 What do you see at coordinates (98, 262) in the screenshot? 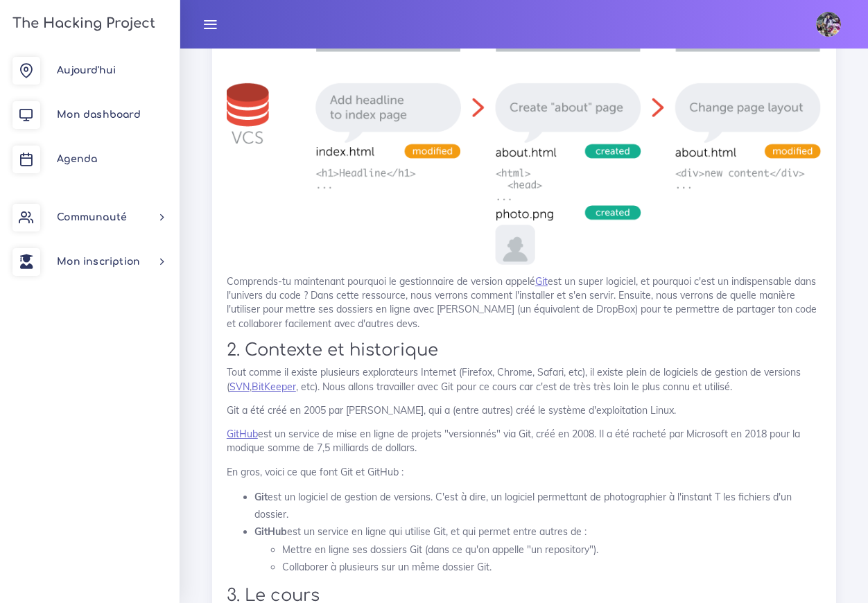
I see `span: Mon inscription` at bounding box center [98, 262].